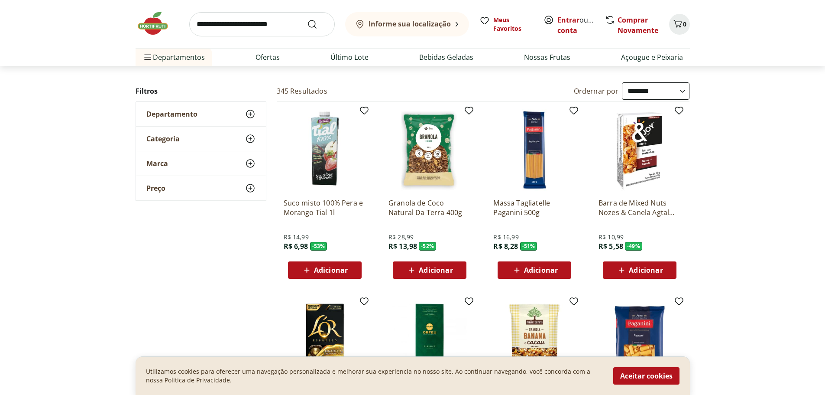 The width and height of the screenshot is (825, 395). I want to click on span: R$ 10,99, so click(611, 237).